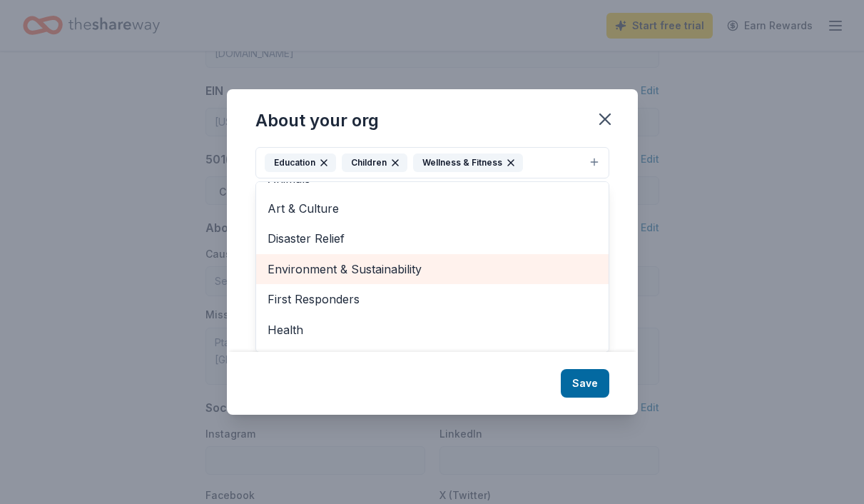  What do you see at coordinates (433, 360) in the screenshot?
I see `span: Military` at bounding box center [433, 360].